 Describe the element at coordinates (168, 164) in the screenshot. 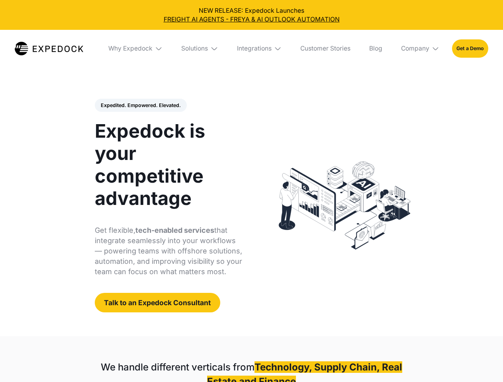

I see `h1: Expedock is your competitive advantage` at that location.